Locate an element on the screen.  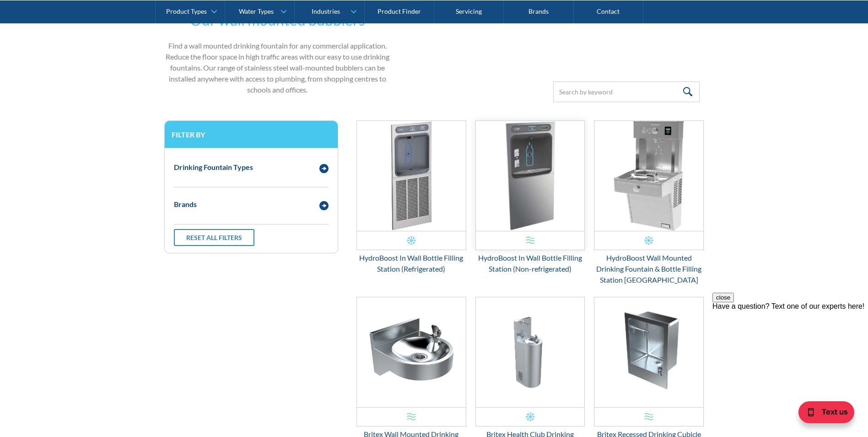
img: Britex Health Club Drinking Fountain is located at coordinates (530, 352).